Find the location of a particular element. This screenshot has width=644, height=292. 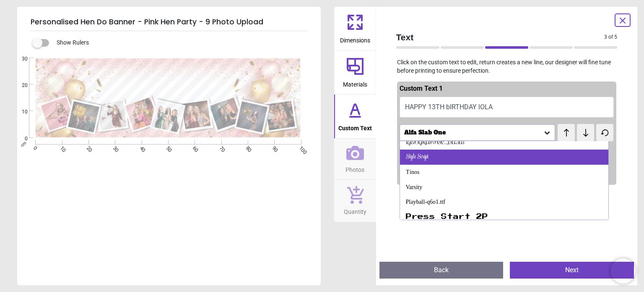

span: 0 is located at coordinates (20, 139).